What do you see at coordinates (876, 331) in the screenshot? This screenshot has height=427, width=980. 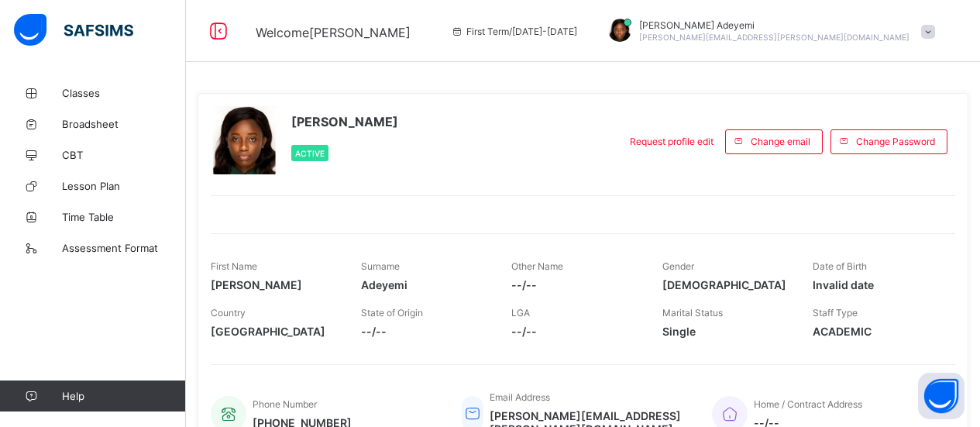 I see `span: ACADEMIC` at bounding box center [876, 331].